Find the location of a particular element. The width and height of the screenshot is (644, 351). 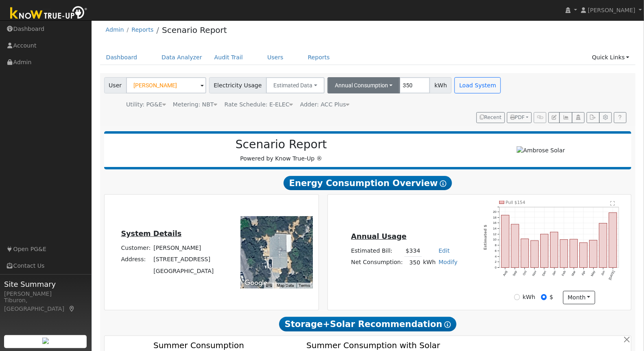

text: Apr is located at coordinates (583, 273).